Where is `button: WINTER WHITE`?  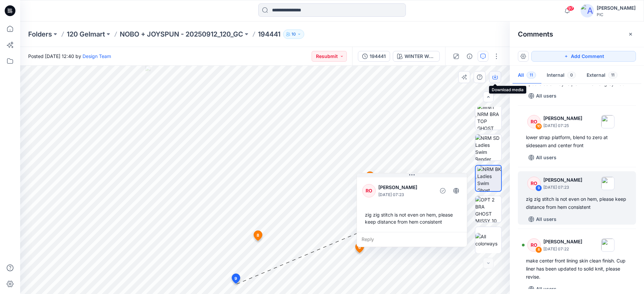
button: WINTER WHITE is located at coordinates (416, 56).